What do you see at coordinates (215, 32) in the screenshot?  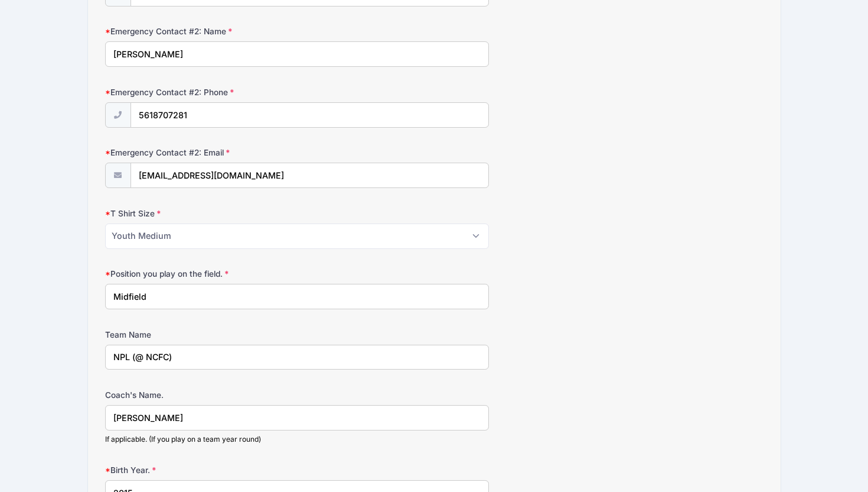 I see `label: Emergency Contact #2: Name` at bounding box center [215, 32].